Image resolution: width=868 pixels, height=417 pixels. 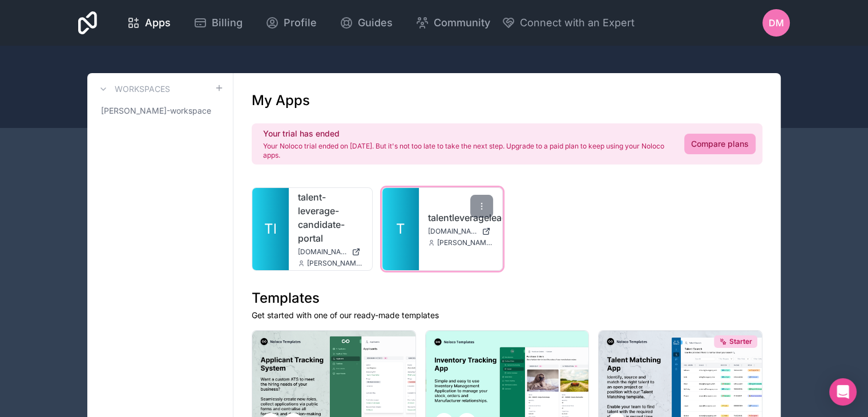 I want to click on button: Connect with an Expert, so click(x=568, y=22).